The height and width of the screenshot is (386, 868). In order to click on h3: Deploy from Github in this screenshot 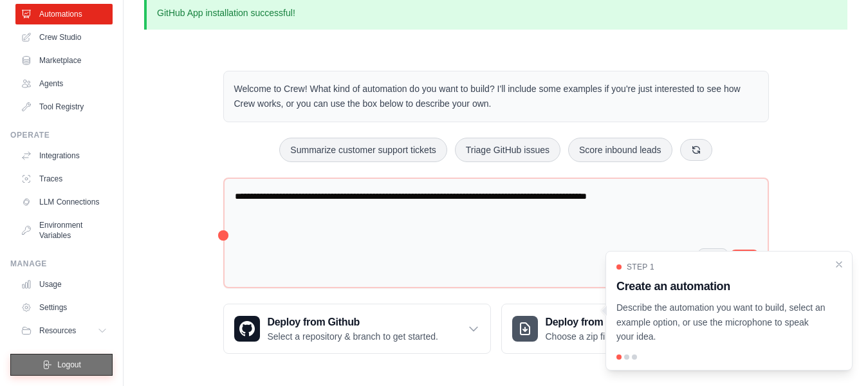, I will do `click(353, 322)`.